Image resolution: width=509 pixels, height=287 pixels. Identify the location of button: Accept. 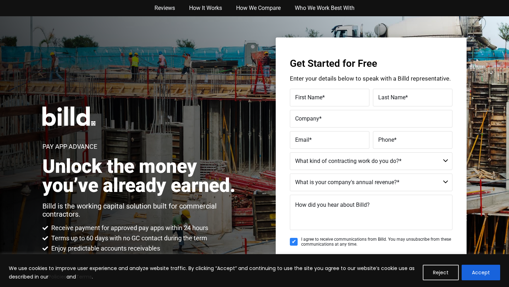
(481, 273).